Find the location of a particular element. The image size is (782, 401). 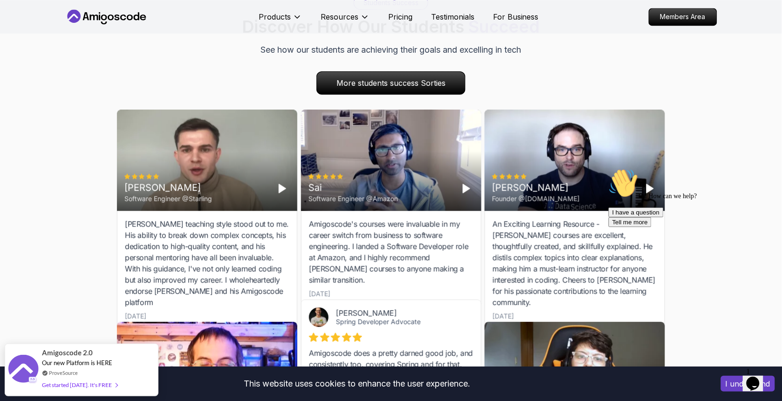

button: Tell me more is located at coordinates (25, 57).